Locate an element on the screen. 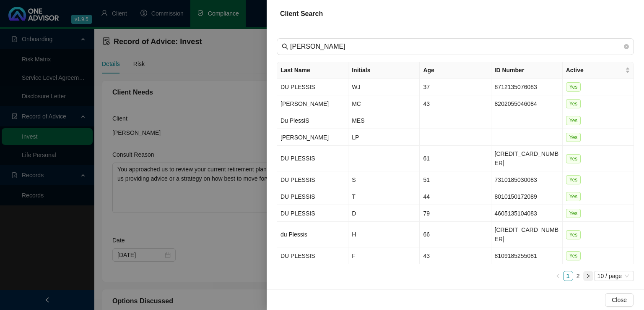 This screenshot has height=310, width=644. input: Last Name is located at coordinates (456, 46).